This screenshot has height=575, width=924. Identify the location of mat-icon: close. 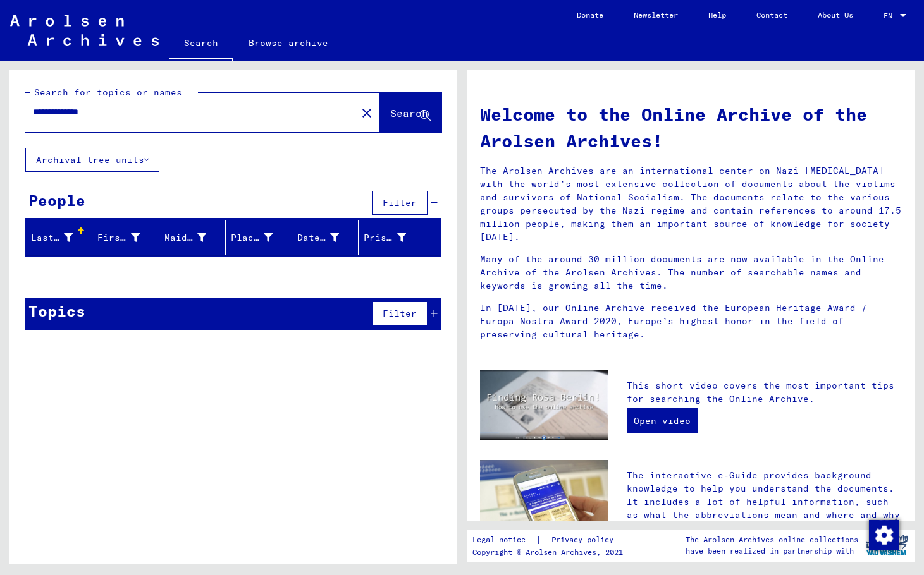
(367, 113).